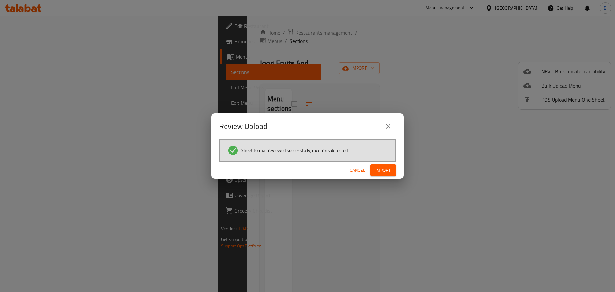 This screenshot has width=615, height=292. What do you see at coordinates (383, 170) in the screenshot?
I see `button: Import` at bounding box center [383, 170].